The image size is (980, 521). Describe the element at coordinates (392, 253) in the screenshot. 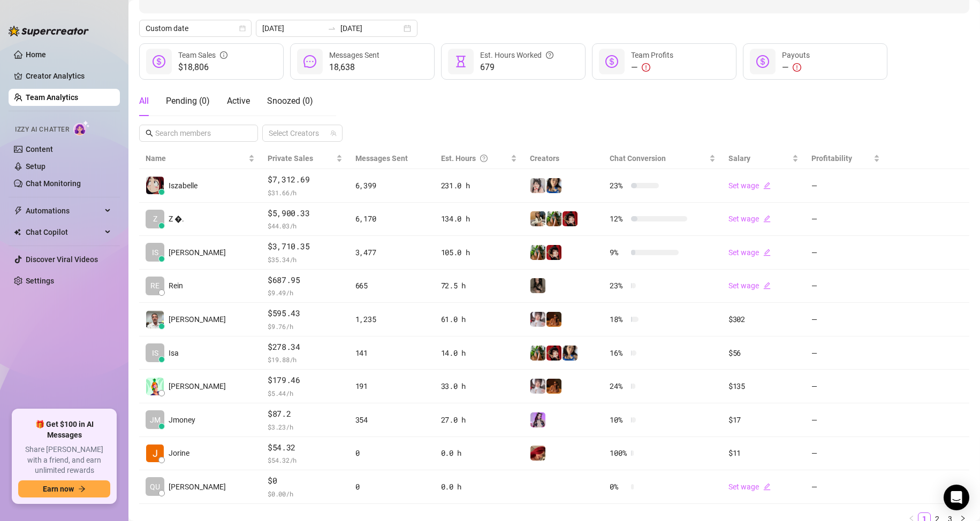

I see `div: 3,477` at that location.